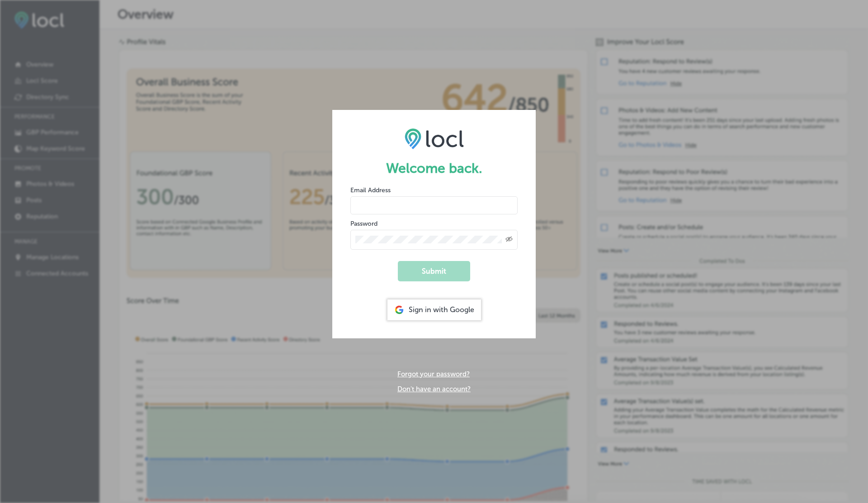  I want to click on a: Don't have an account?, so click(434, 389).